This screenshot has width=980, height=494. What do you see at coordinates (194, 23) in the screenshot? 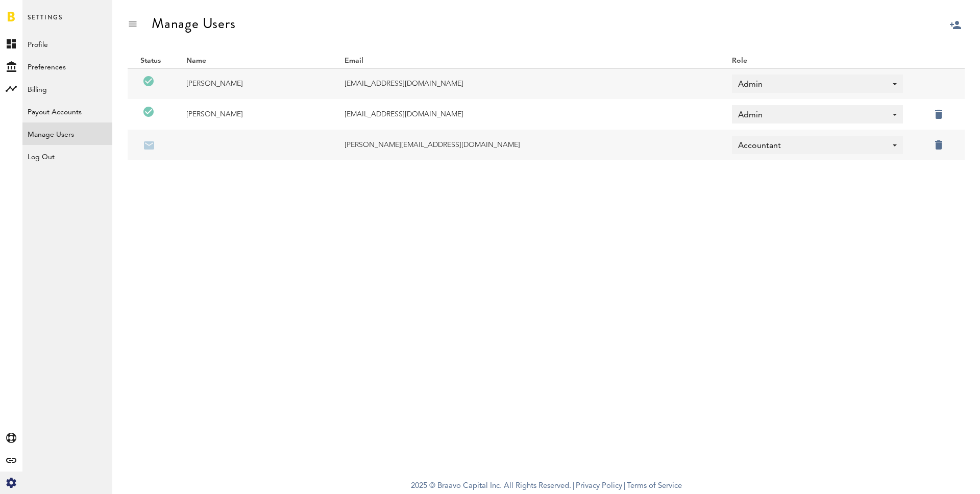
I see `div: Manage Users` at bounding box center [194, 23].